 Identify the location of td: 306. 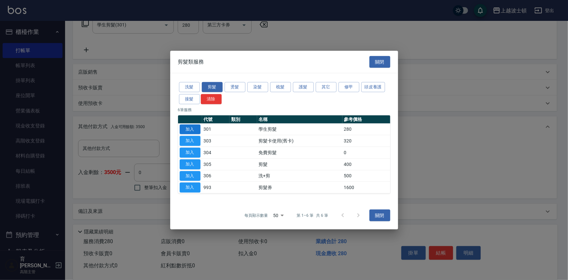
(216, 176).